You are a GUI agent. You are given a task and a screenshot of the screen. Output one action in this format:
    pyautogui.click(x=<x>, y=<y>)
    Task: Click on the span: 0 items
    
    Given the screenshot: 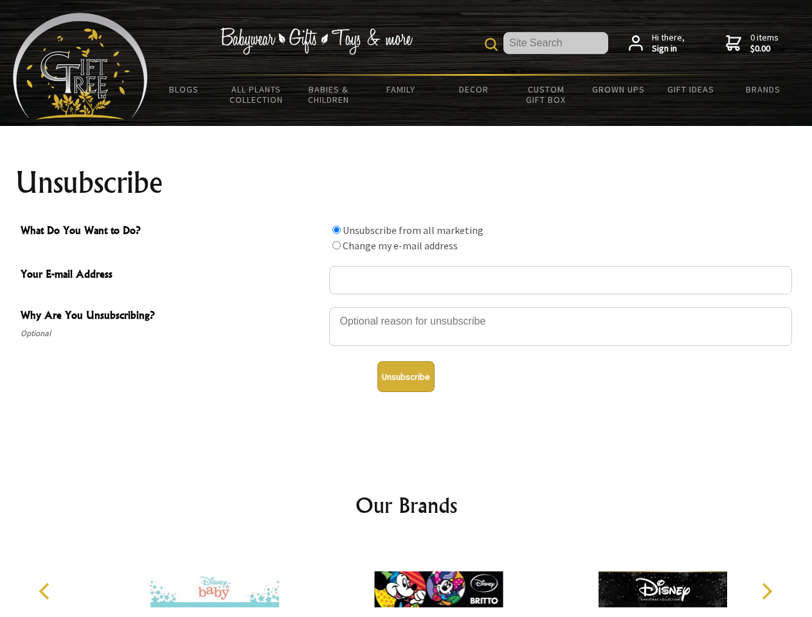 What is the action you would take?
    pyautogui.click(x=765, y=43)
    